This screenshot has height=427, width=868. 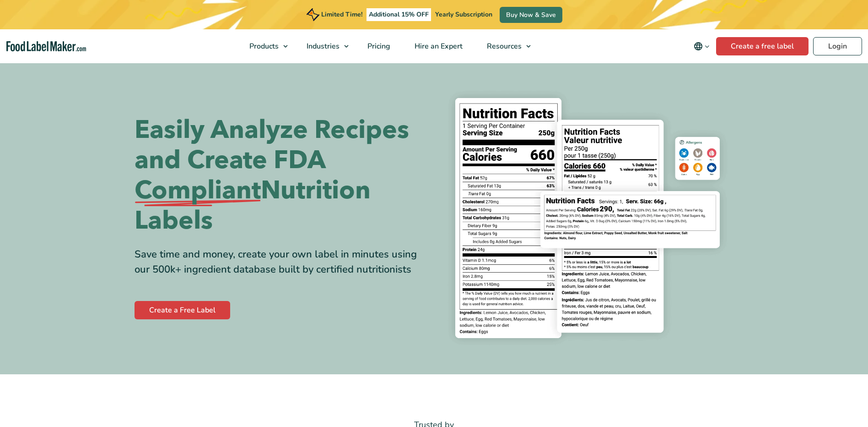 I want to click on div: Save time and money, create your own label in minutes using our 500k+ ingredient database built b..., so click(x=281, y=262).